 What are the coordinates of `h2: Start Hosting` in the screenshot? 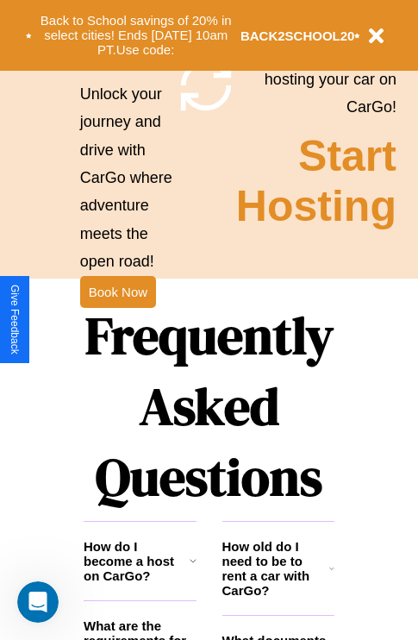 It's located at (317, 181).